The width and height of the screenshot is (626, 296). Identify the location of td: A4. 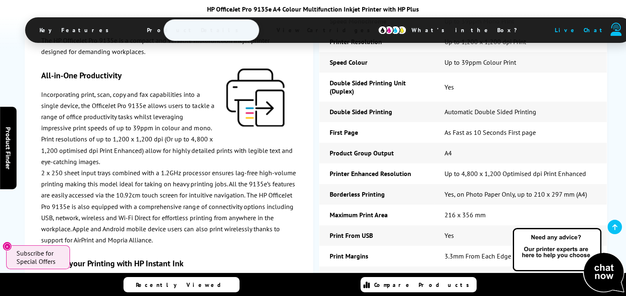
(520, 153).